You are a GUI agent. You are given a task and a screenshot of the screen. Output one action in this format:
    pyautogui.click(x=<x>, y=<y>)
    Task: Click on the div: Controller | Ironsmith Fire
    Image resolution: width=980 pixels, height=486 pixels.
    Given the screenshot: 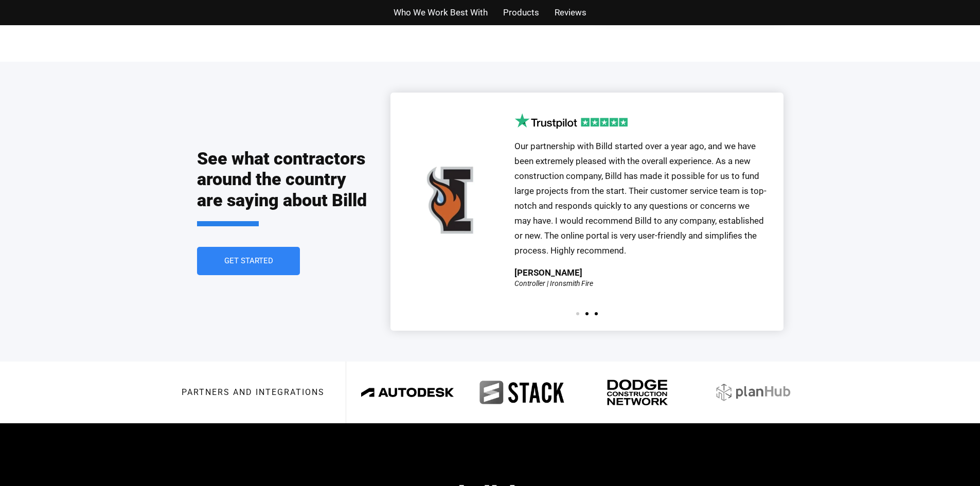 What is the action you would take?
    pyautogui.click(x=554, y=283)
    